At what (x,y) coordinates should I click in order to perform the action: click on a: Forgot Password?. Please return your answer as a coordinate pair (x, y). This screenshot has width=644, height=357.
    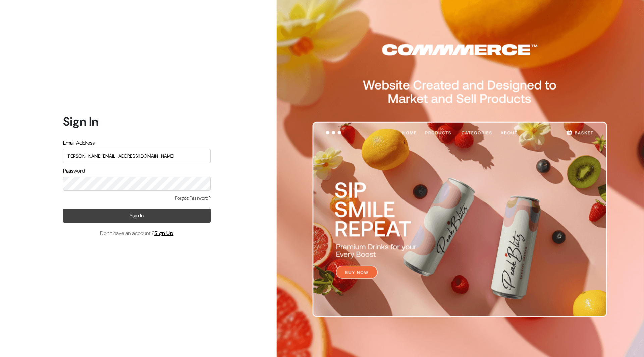
    Looking at the image, I should click on (193, 198).